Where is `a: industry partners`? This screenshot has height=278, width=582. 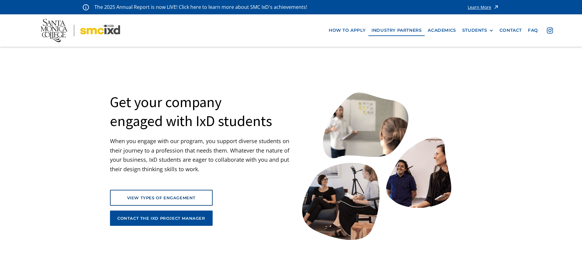
a: industry partners is located at coordinates (397, 30).